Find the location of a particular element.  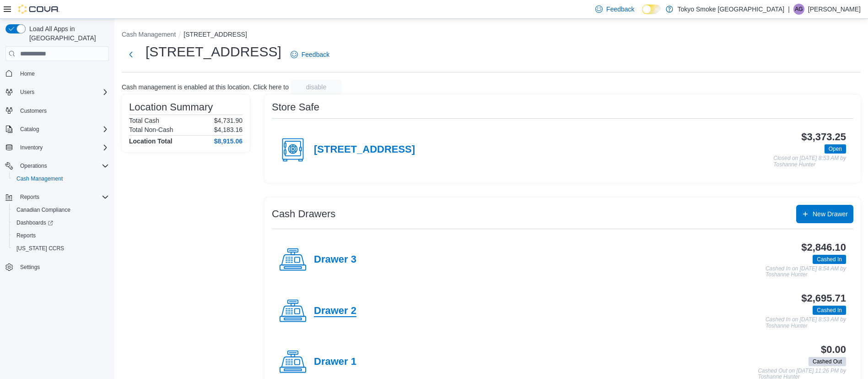

a: Settings is located at coordinates (30, 267).